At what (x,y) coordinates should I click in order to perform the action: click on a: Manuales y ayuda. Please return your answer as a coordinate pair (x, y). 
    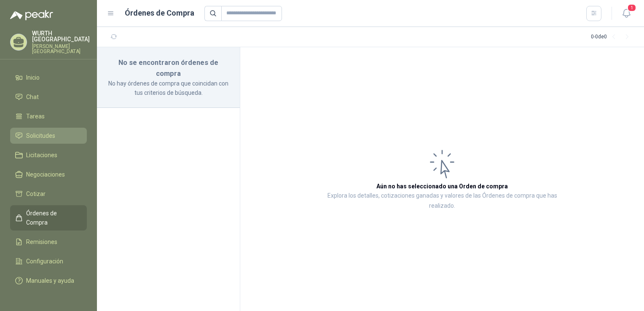
    Looking at the image, I should click on (48, 281).